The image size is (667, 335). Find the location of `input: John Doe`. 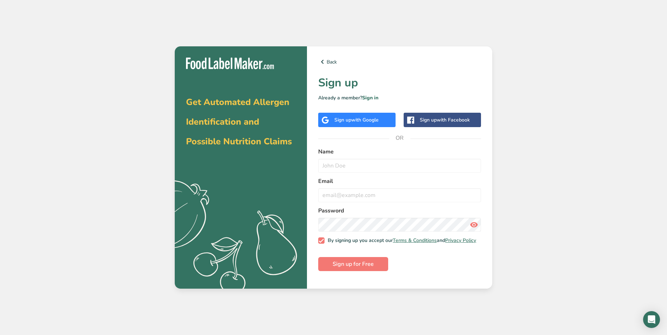

input: John Doe is located at coordinates (399, 166).